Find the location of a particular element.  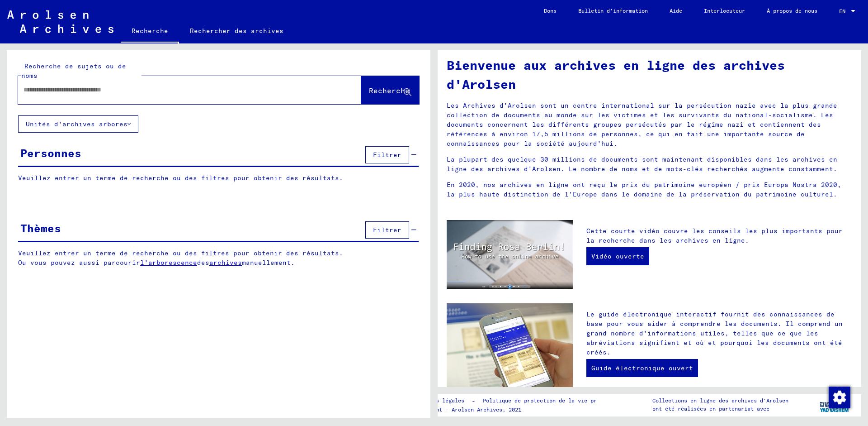

a: Recherche is located at coordinates (149, 32).